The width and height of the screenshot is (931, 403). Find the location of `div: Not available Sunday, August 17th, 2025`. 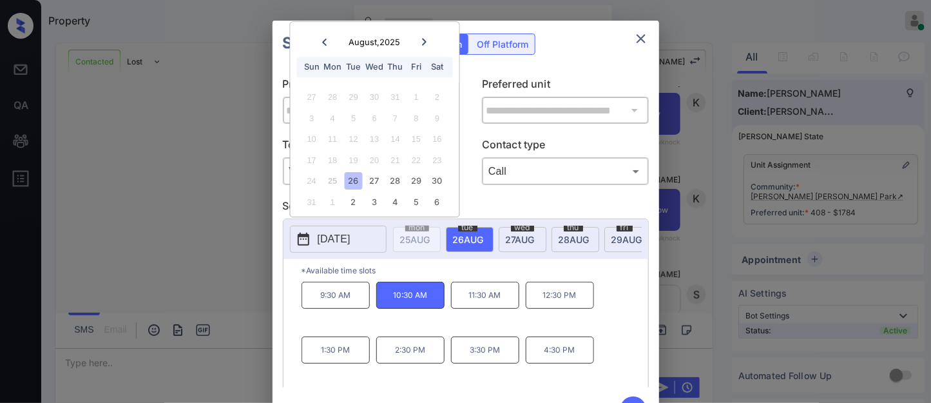

div: Not available Sunday, August 17th, 2025 is located at coordinates (311, 160).